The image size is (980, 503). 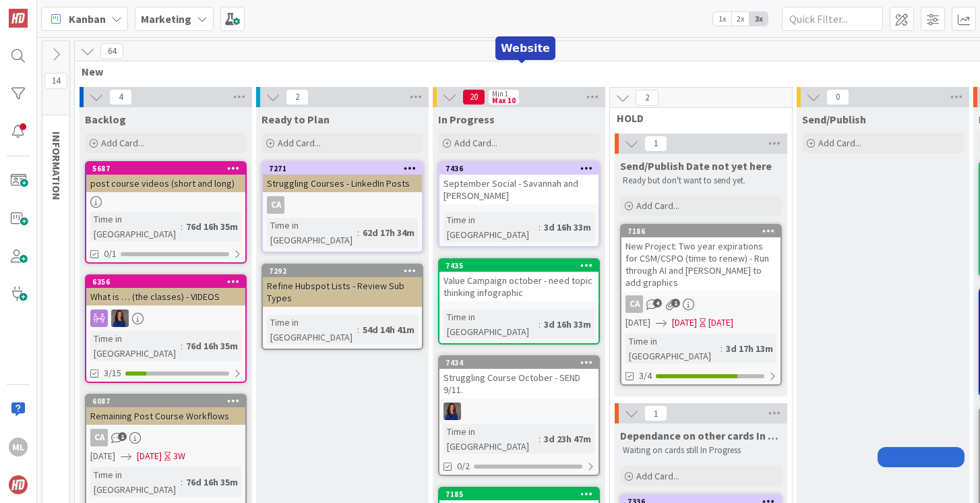 What do you see at coordinates (166, 19) in the screenshot?
I see `b: Marketing` at bounding box center [166, 19].